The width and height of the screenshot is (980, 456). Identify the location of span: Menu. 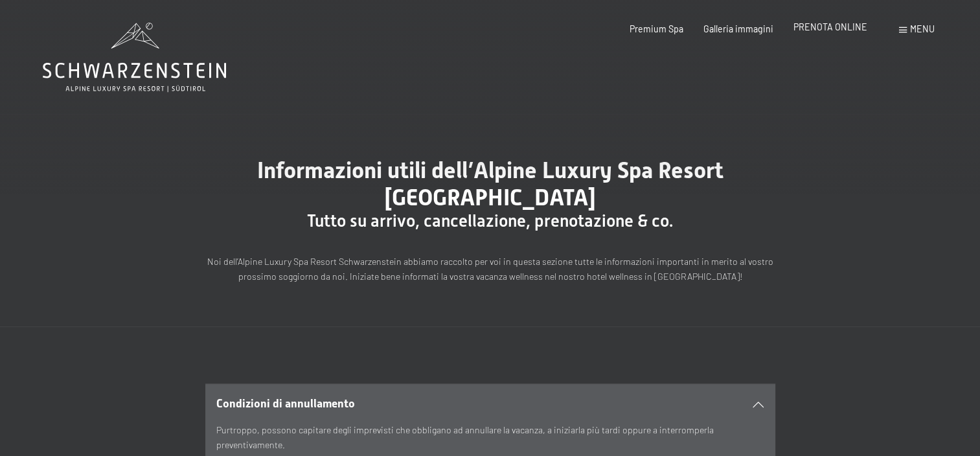
(922, 28).